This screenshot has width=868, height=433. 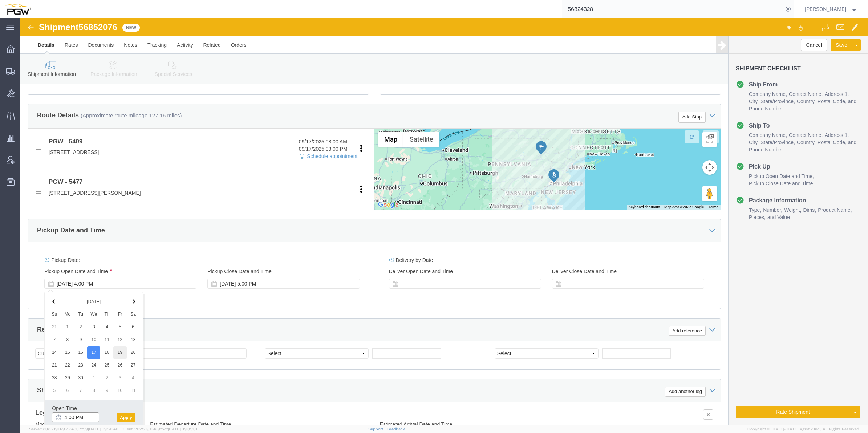 I want to click on span: Ksenia Gushchina-Kerecz, so click(x=825, y=9).